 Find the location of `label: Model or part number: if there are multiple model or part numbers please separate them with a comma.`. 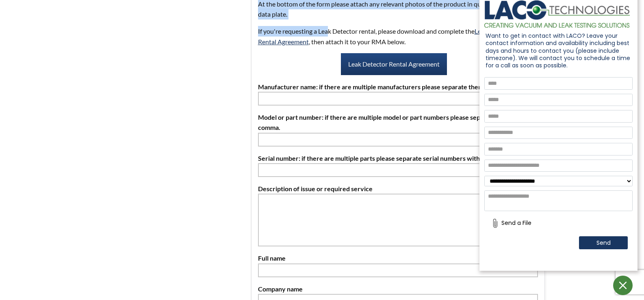

label: Model or part number: if there are multiple model or part numbers please separate them with a comma. is located at coordinates (398, 122).